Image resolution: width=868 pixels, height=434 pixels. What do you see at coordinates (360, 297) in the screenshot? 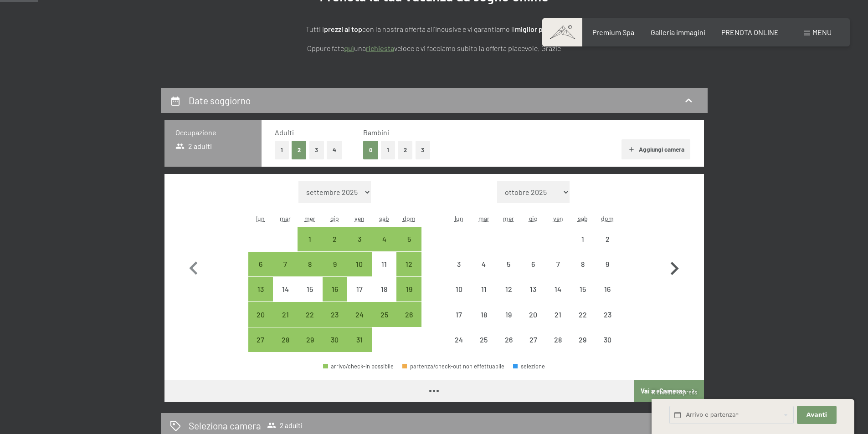
I see `div: 17` at bounding box center [360, 297].